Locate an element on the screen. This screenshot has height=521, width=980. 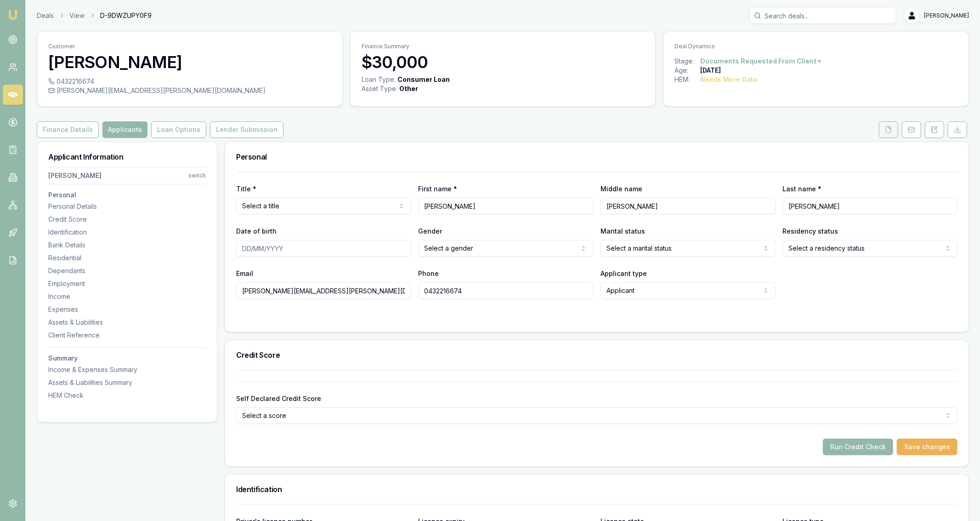
input: 0431 234 567 is located at coordinates (506, 290).